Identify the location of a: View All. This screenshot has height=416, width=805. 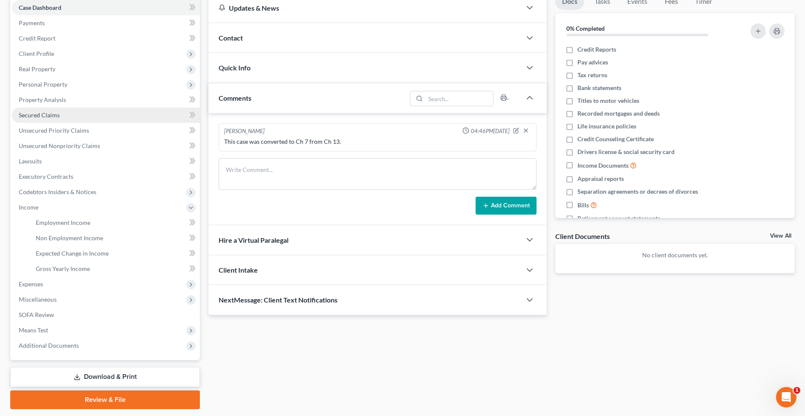
(781, 236).